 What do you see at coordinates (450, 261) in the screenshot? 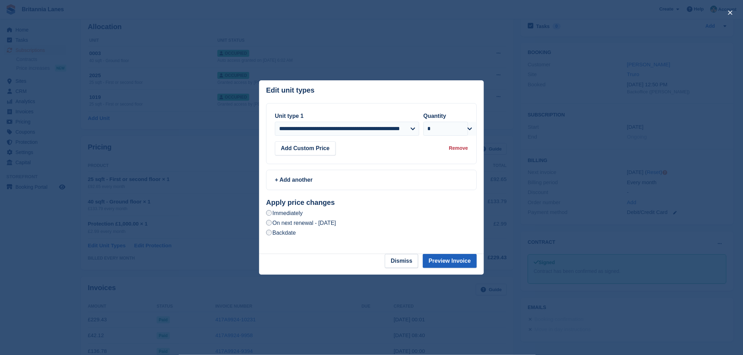
I see `button: Preview Invoice` at bounding box center [450, 261].